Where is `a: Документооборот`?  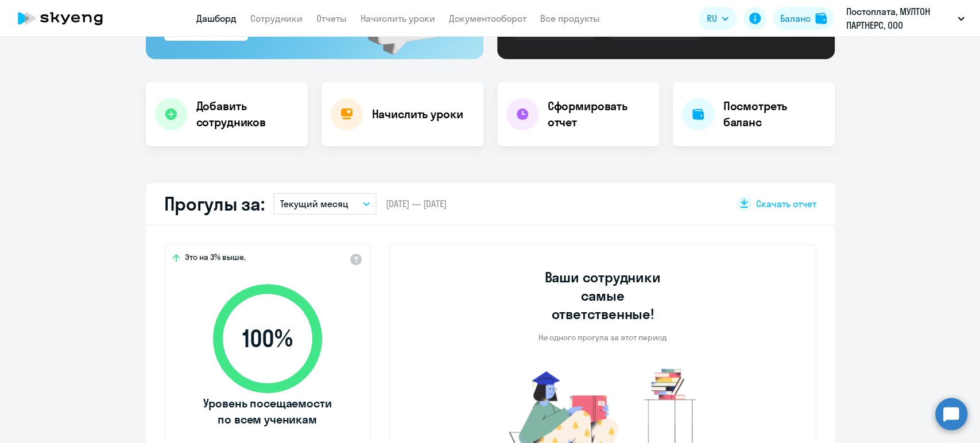
a: Документооборот is located at coordinates (487, 18).